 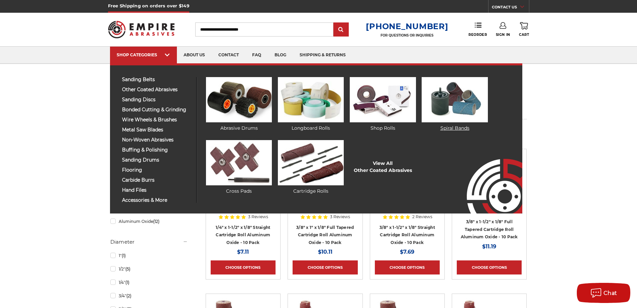 I want to click on a: 1/4" x 1-1/2" x 1/8" Straight Cartridge Roll Aluminum Oxide - 10 Pack, so click(x=243, y=235).